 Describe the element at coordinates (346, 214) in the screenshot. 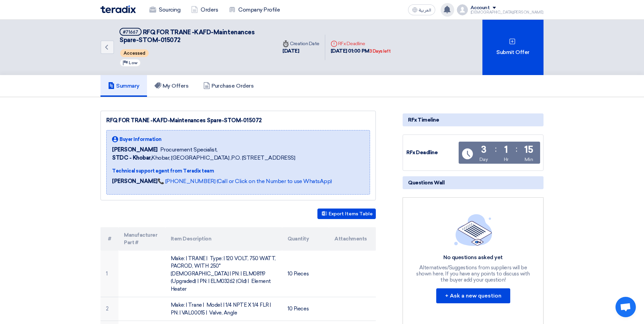

I see `button: Export Items Table` at that location.